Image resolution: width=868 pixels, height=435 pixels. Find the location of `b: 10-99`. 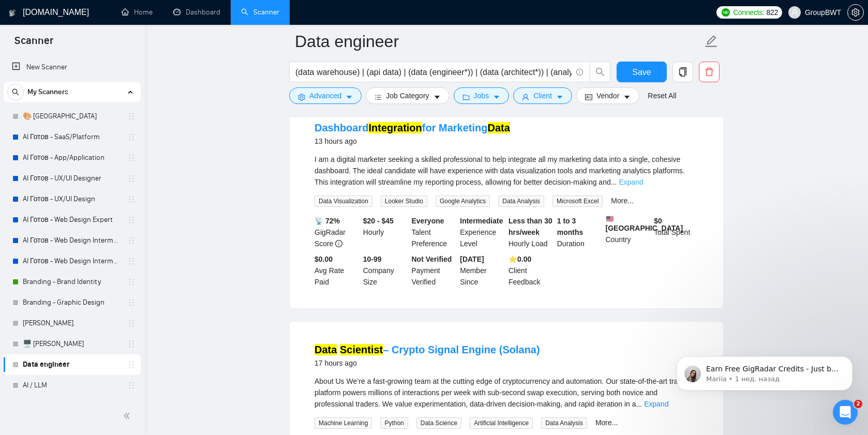

b: 10-99 is located at coordinates (372, 259).